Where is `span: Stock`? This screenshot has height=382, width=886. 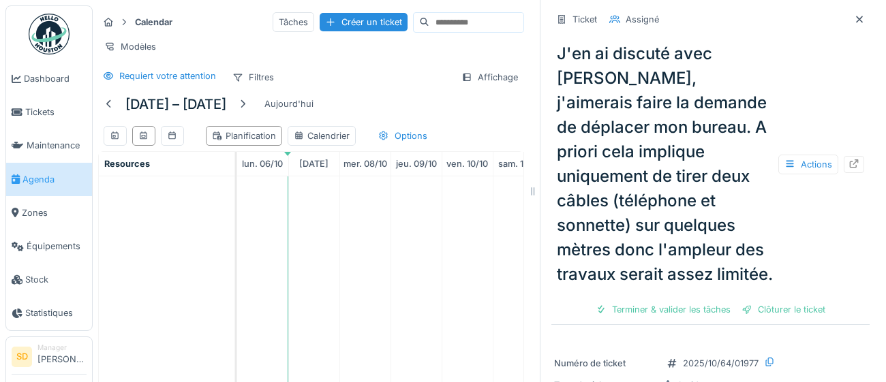 span: Stock is located at coordinates (56, 279).